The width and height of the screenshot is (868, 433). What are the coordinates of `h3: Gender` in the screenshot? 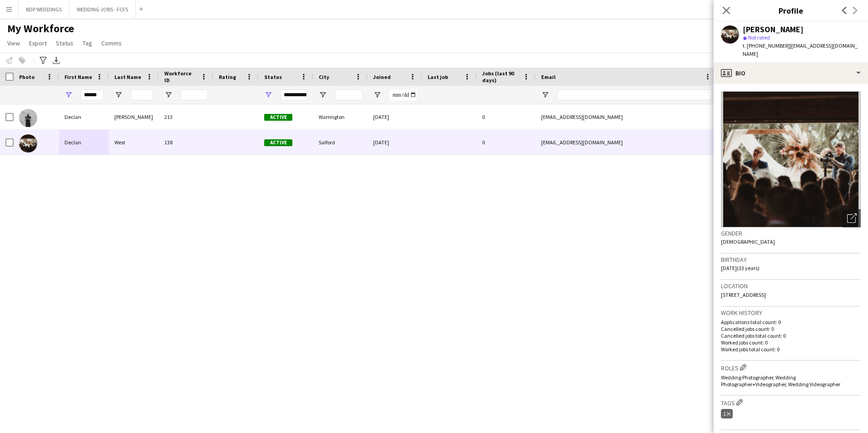 It's located at (791, 233).